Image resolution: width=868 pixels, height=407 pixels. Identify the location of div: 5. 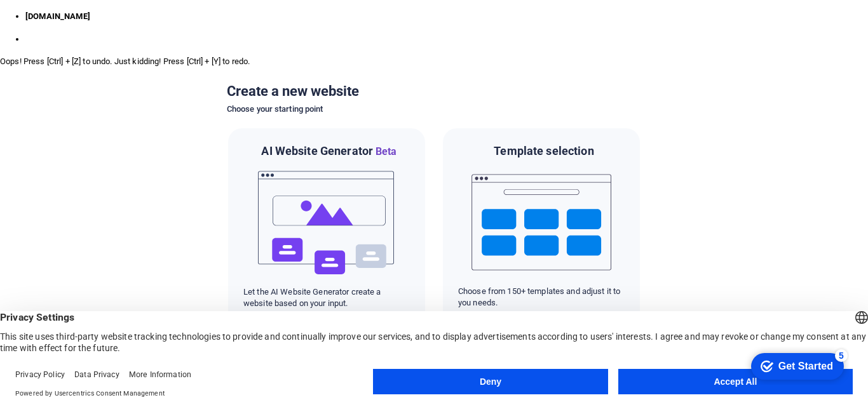
(100, 9).